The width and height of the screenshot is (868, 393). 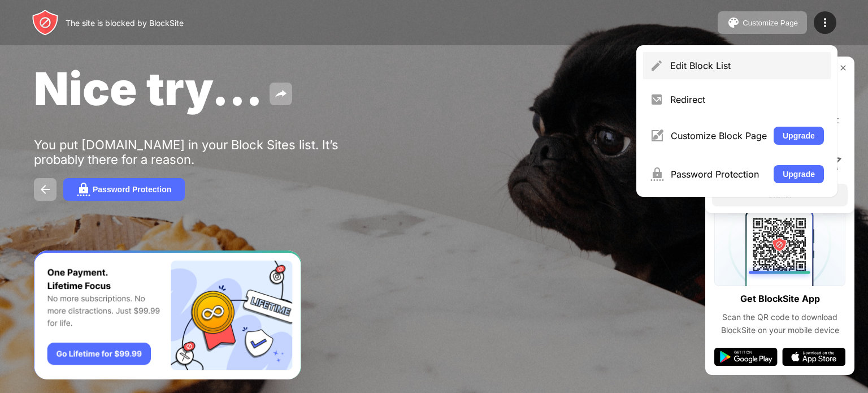 What do you see at coordinates (813, 357) in the screenshot?
I see `img: app-store.svg` at bounding box center [813, 357].